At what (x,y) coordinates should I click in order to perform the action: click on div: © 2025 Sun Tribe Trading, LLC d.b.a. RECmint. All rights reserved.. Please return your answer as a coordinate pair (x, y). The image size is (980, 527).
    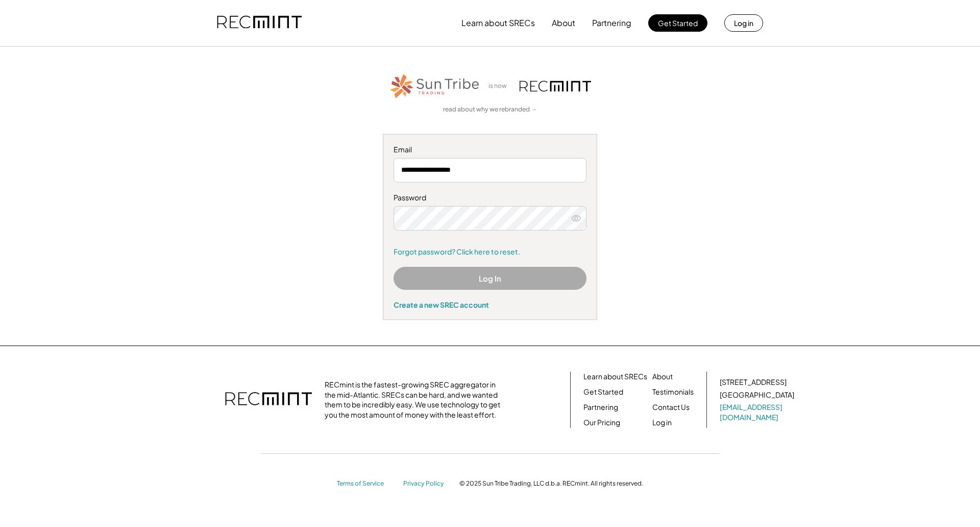
    Looking at the image, I should click on (551, 483).